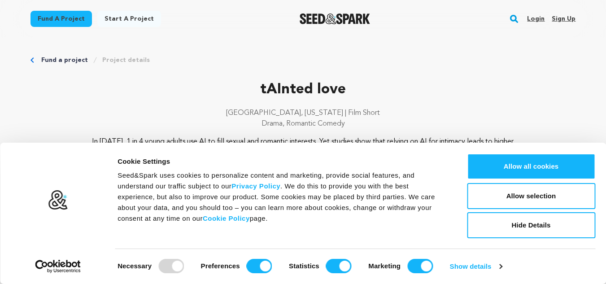 This screenshot has width=606, height=284. I want to click on a: Seed&Spark Homepage, so click(334, 19).